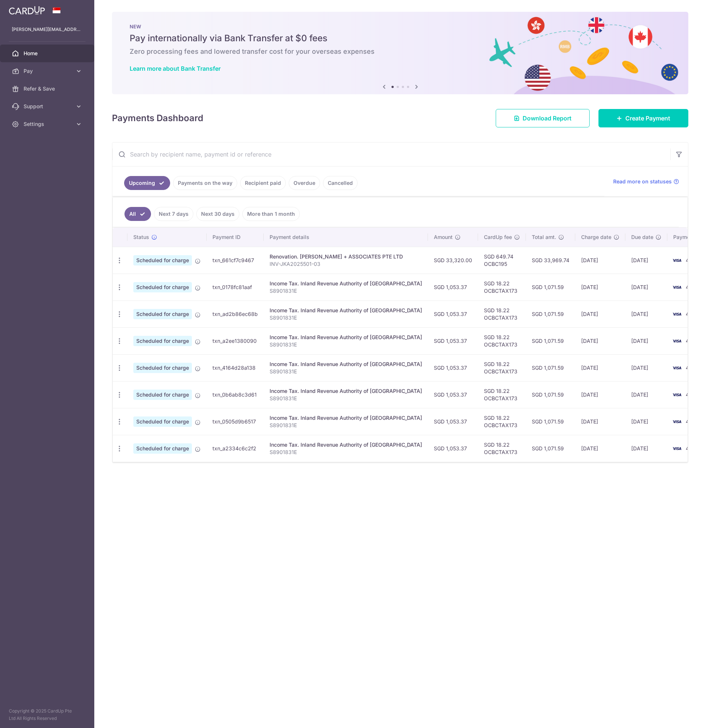  I want to click on a: Upcoming, so click(147, 183).